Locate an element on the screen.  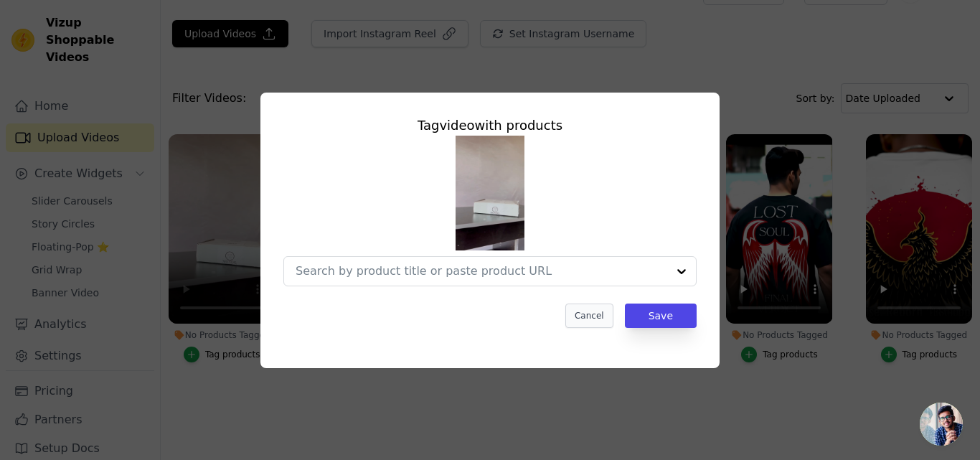
div: Tag video with products is located at coordinates (490, 125).